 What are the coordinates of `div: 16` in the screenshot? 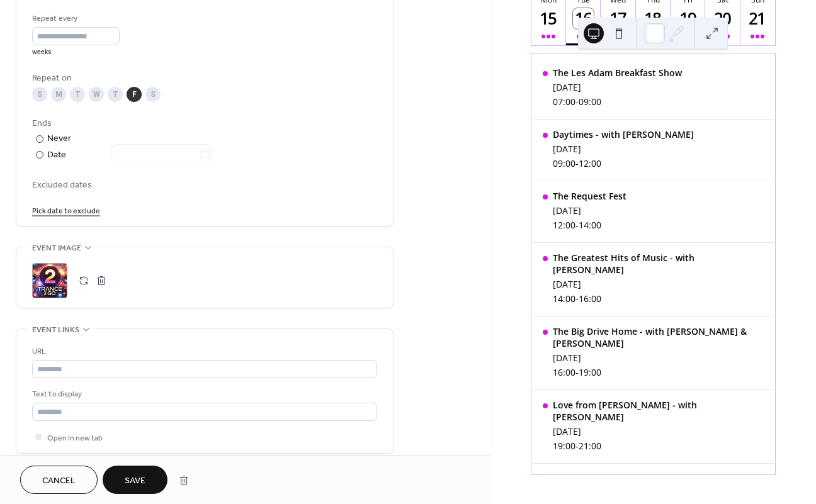 It's located at (583, 18).